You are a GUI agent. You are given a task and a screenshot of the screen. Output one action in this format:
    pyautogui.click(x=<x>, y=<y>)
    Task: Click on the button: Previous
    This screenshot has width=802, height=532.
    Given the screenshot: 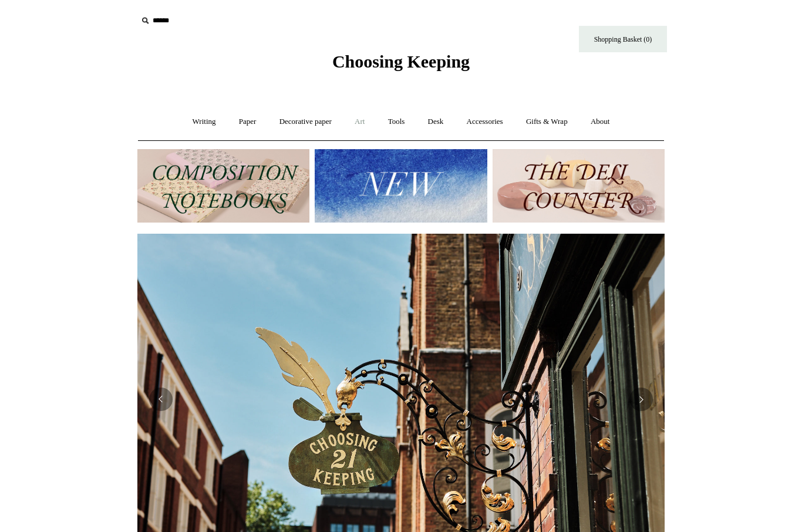 What is the action you would take?
    pyautogui.click(x=161, y=399)
    